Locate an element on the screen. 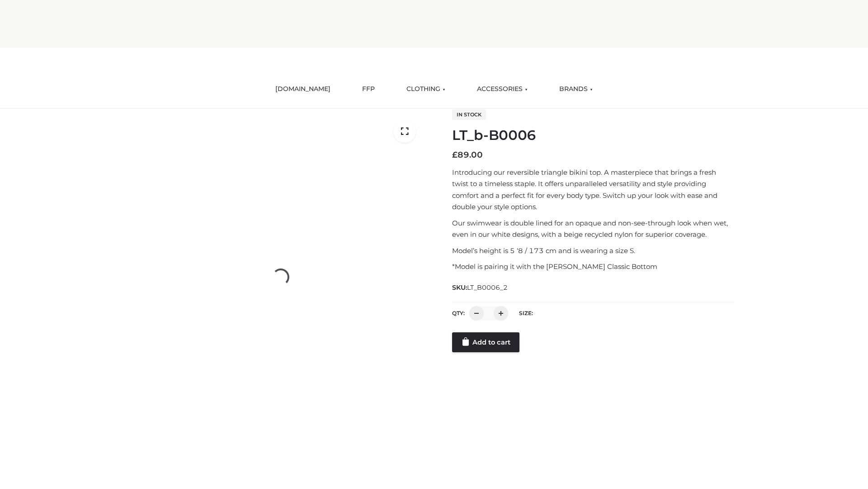 The width and height of the screenshot is (868, 489). a: ACCESSORIES is located at coordinates (502, 89).